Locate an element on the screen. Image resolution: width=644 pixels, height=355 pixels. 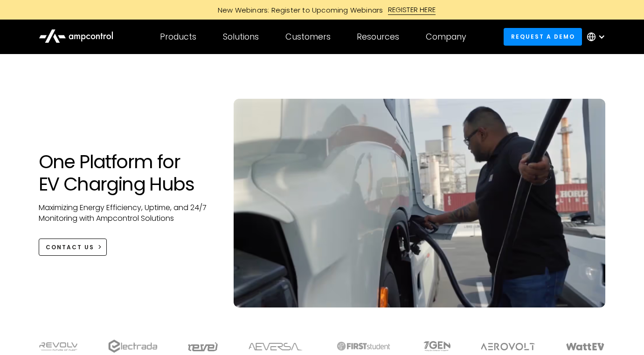
div: Resources is located at coordinates (377, 37).